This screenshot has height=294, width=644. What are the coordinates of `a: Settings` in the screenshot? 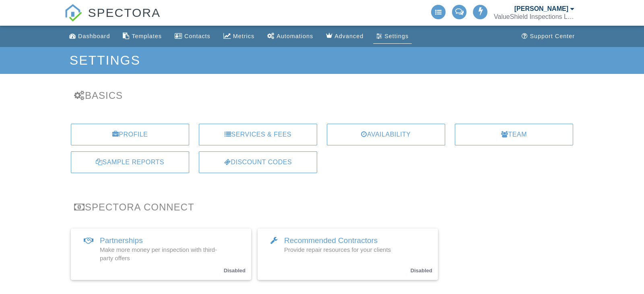 It's located at (393, 36).